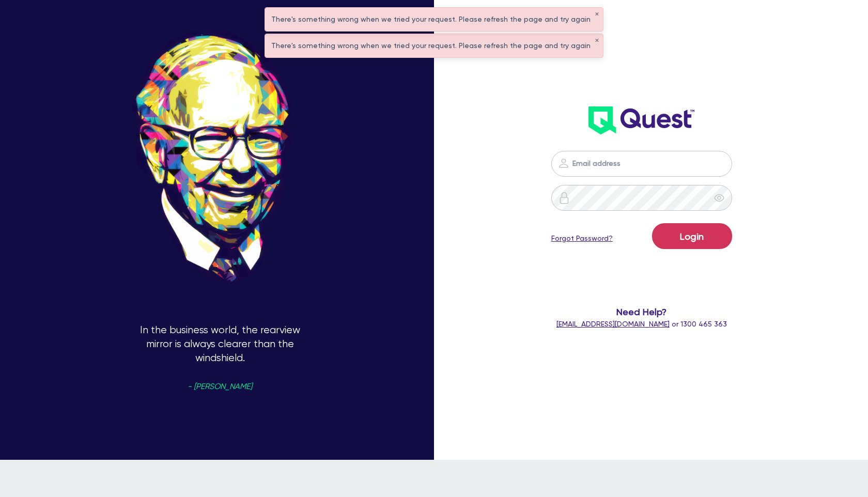 The height and width of the screenshot is (497, 868). Describe the element at coordinates (642, 324) in the screenshot. I see `span: or 1300 465 363` at that location.